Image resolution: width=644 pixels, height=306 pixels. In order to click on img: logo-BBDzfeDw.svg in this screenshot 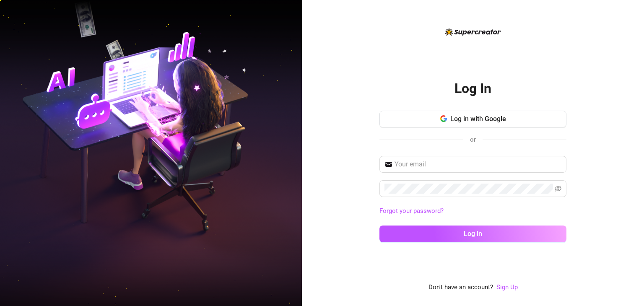, I will do `click(473, 32)`.